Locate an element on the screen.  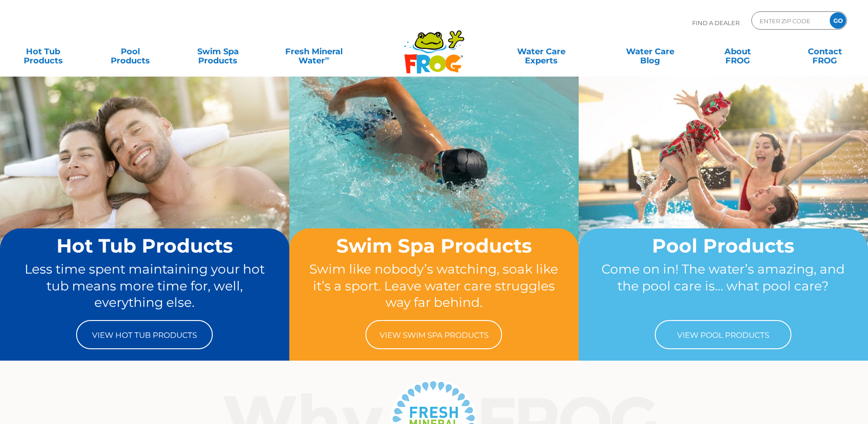
a: Water CareBlog is located at coordinates (650, 52).